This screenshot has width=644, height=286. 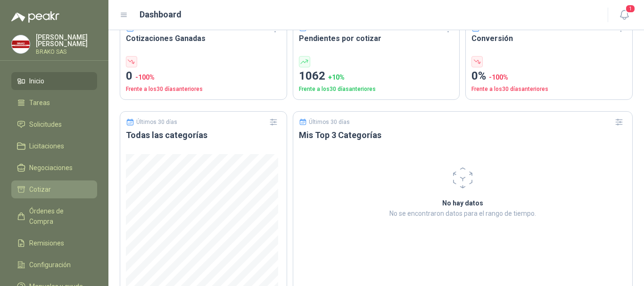 What do you see at coordinates (37, 81) in the screenshot?
I see `span: Inicio` at bounding box center [37, 81].